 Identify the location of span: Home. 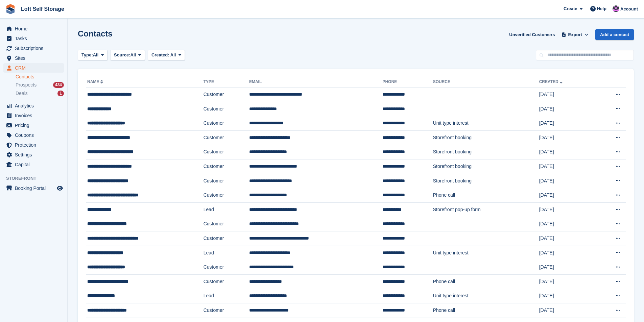
(35, 29).